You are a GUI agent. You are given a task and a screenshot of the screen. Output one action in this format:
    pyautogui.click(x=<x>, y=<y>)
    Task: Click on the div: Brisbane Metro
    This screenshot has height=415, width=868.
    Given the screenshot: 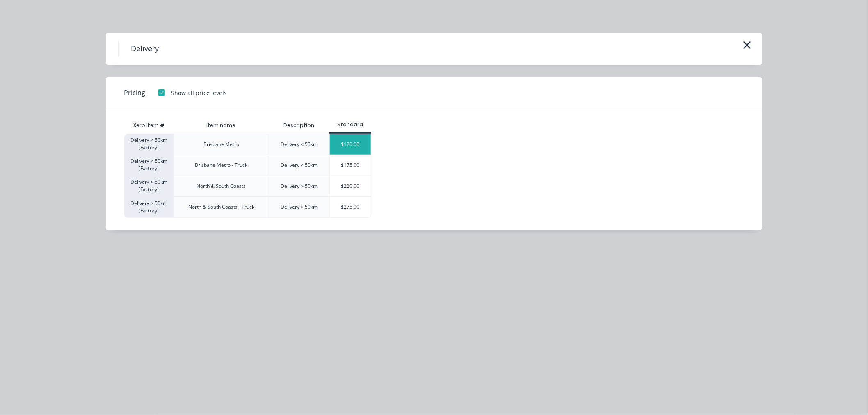 What is the action you would take?
    pyautogui.click(x=221, y=144)
    